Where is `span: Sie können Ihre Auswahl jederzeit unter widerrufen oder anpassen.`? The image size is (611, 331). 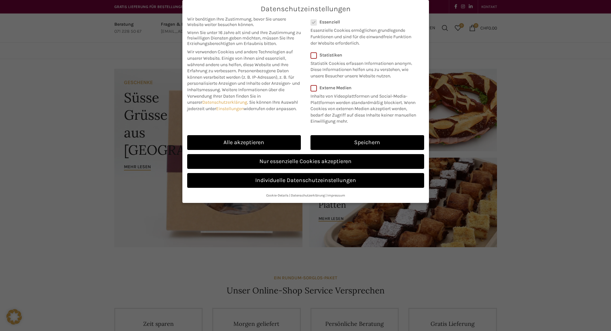 span: Sie können Ihre Auswahl jederzeit unter widerrufen oder anpassen. is located at coordinates (242, 105).